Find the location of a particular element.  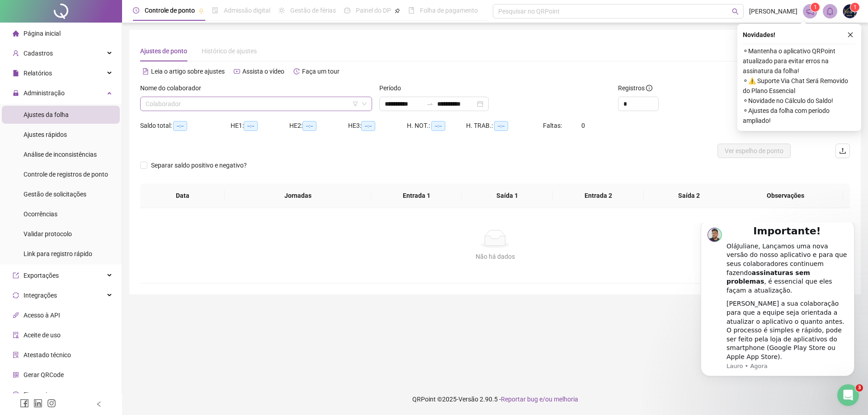

span: left is located at coordinates (99, 404).